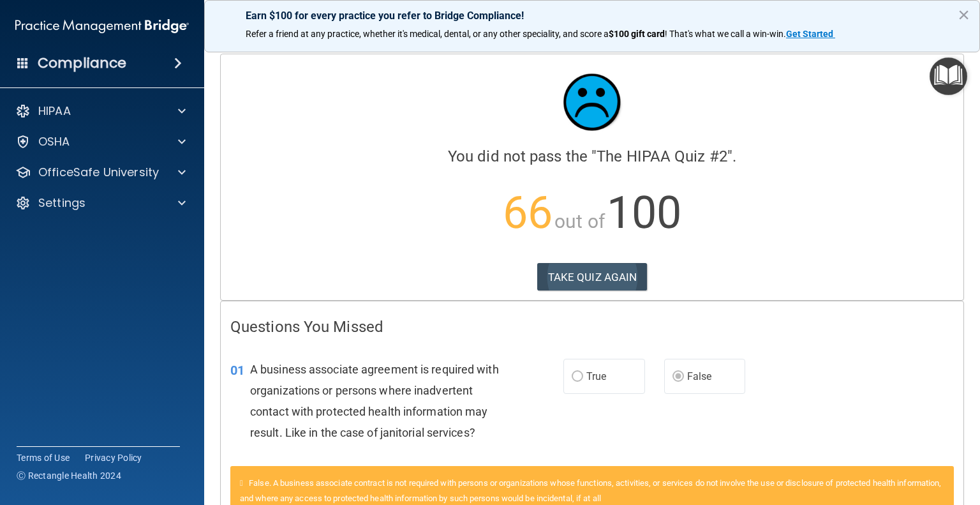  What do you see at coordinates (678, 377) in the screenshot?
I see `input: False` at bounding box center [678, 377].